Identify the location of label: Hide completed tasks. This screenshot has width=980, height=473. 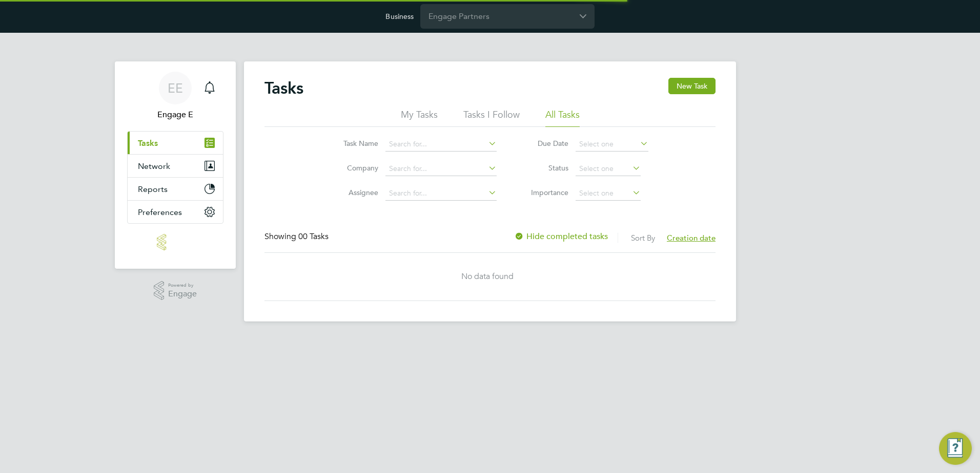
(561, 236).